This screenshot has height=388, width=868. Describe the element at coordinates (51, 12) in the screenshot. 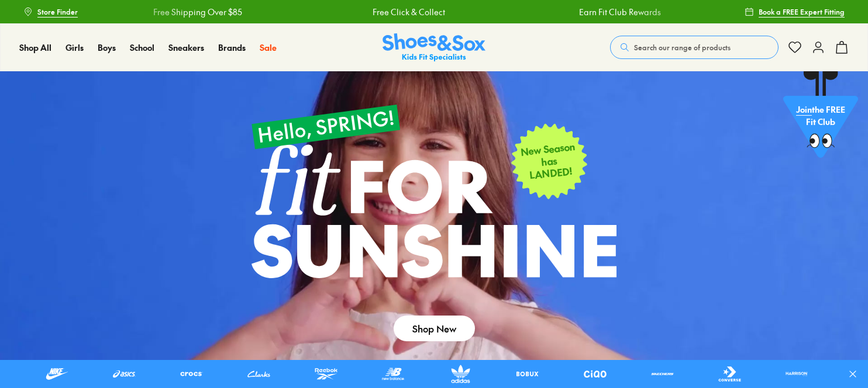

I see `a: Store Finder` at that location.